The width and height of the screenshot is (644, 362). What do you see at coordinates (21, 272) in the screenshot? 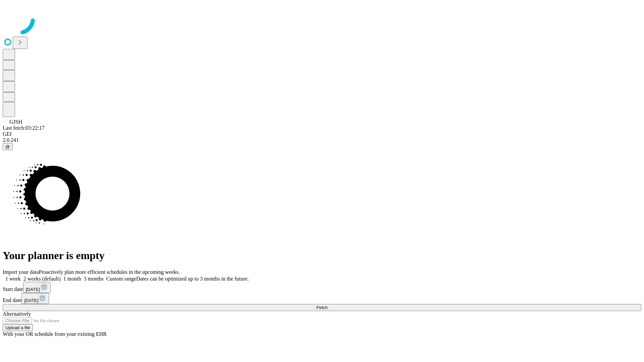
I see `span: Import your data` at bounding box center [21, 272].